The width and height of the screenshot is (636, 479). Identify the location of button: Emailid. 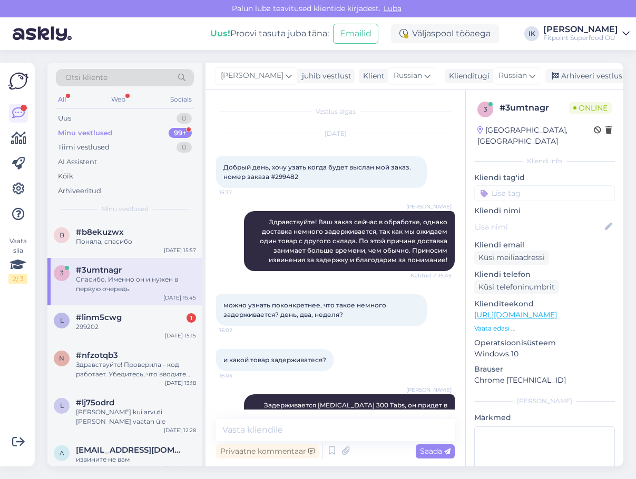
(356, 34).